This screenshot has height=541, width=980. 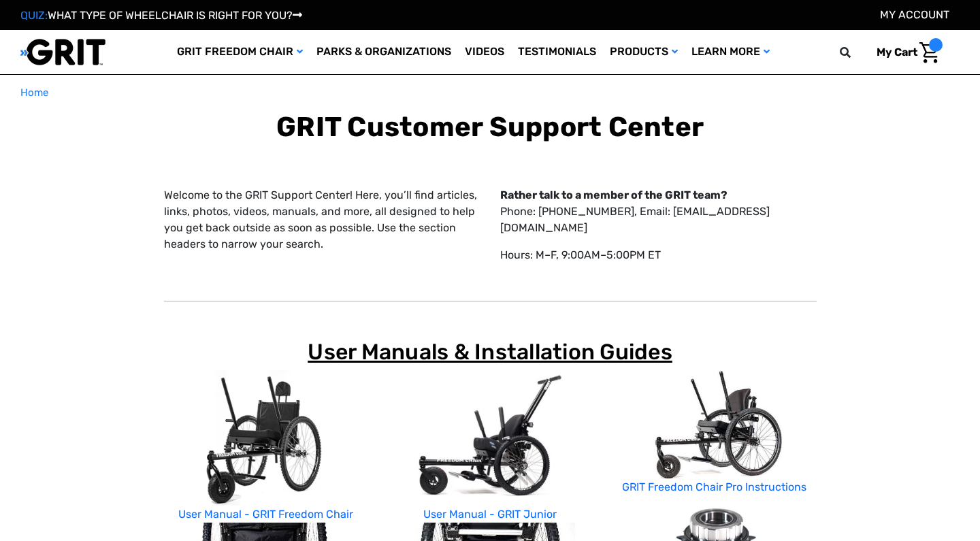 I want to click on a: Account, so click(x=914, y=14).